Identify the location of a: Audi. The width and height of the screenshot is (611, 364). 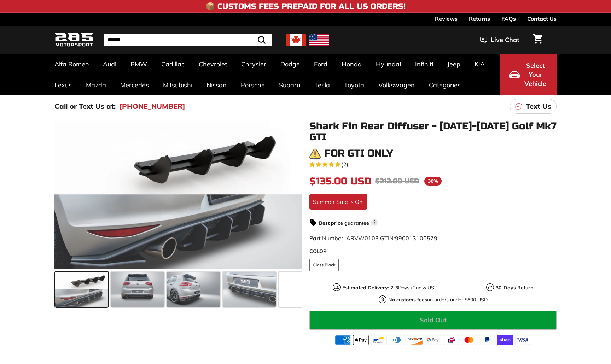
(109, 64).